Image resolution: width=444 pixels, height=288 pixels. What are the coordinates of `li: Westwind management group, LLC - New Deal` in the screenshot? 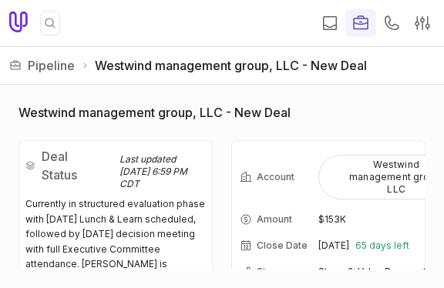 It's located at (223, 65).